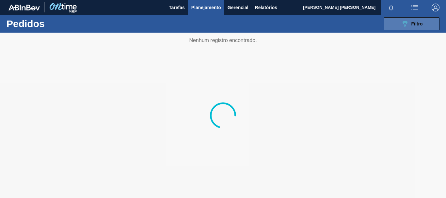 This screenshot has height=198, width=446. Describe the element at coordinates (415, 8) in the screenshot. I see `img: userActions` at that location.